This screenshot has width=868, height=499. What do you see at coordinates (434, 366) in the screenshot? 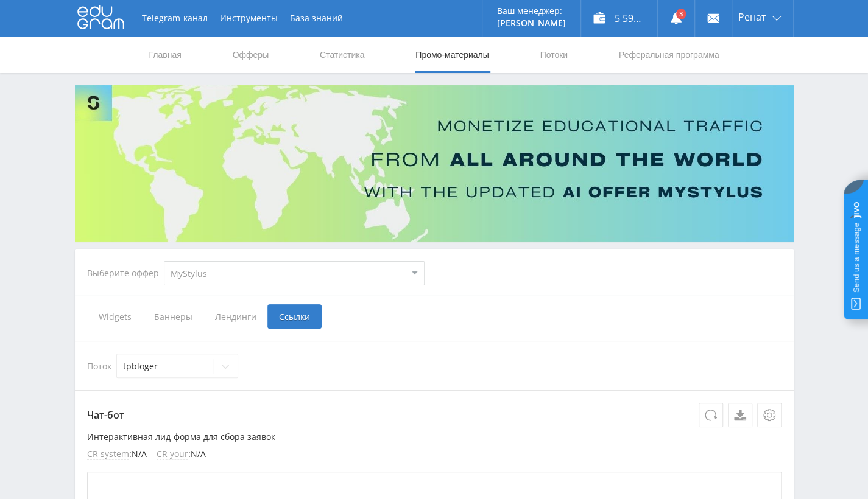
I see `div: Поток` at bounding box center [434, 366].